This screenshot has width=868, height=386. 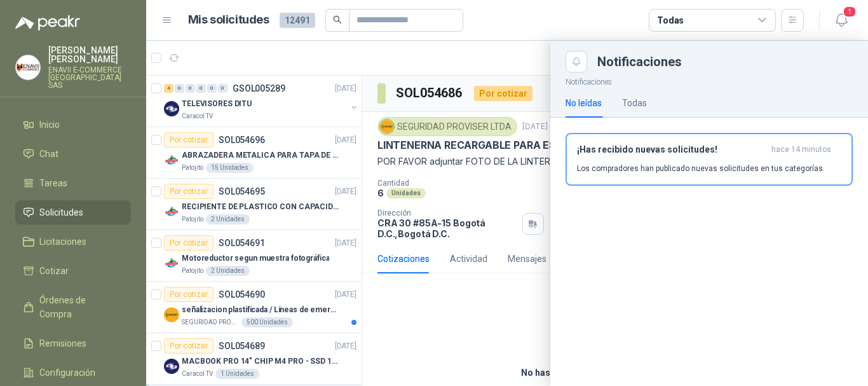 What do you see at coordinates (73, 241) in the screenshot?
I see `a: Licitaciones` at bounding box center [73, 241].